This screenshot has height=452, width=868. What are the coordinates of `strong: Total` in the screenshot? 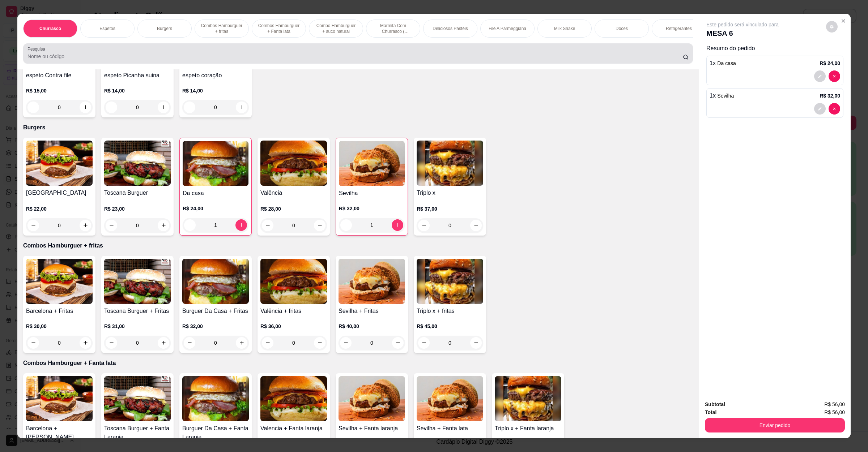 It's located at (711, 412).